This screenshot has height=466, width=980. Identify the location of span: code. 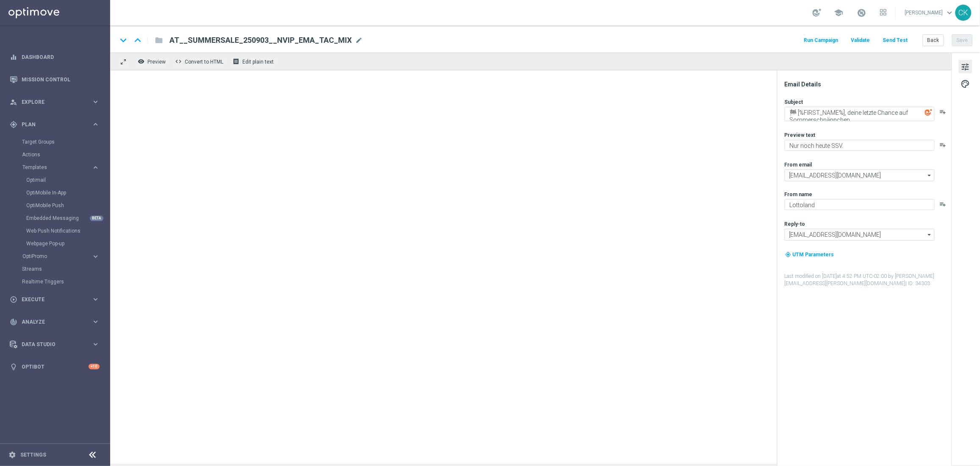
(178, 61).